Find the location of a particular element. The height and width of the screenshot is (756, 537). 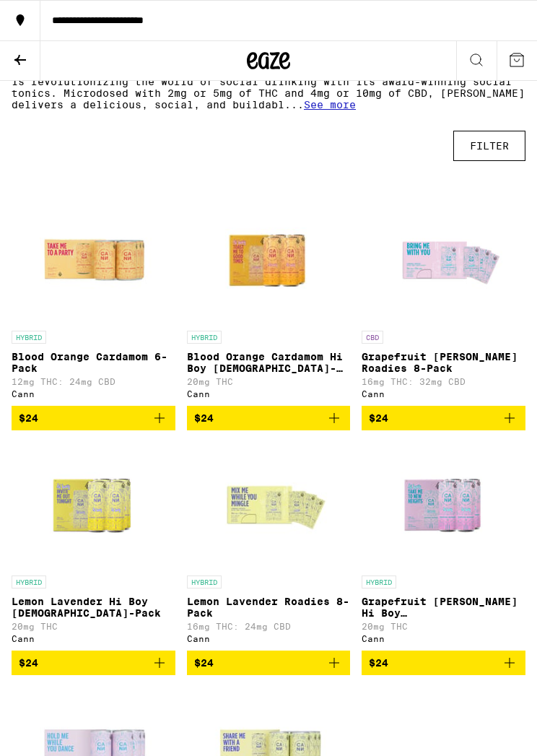

a: Open page for Lemon Lavender Hi Boy 4-Pack from Cann is located at coordinates (93, 546).